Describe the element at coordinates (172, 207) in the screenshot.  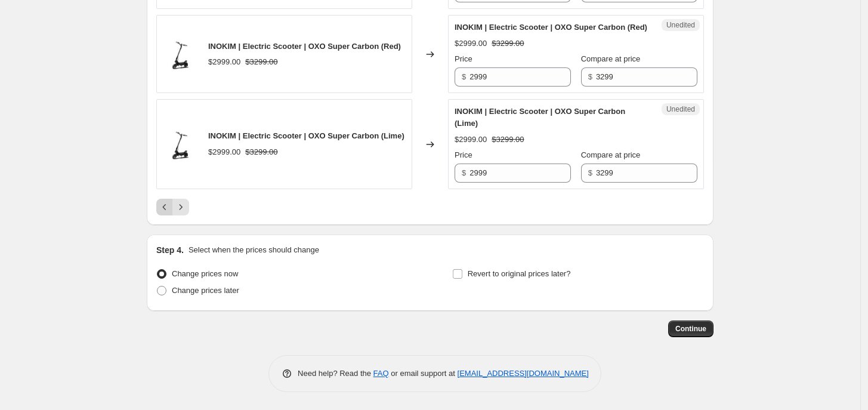
I see `nav: Pagination` at that location.